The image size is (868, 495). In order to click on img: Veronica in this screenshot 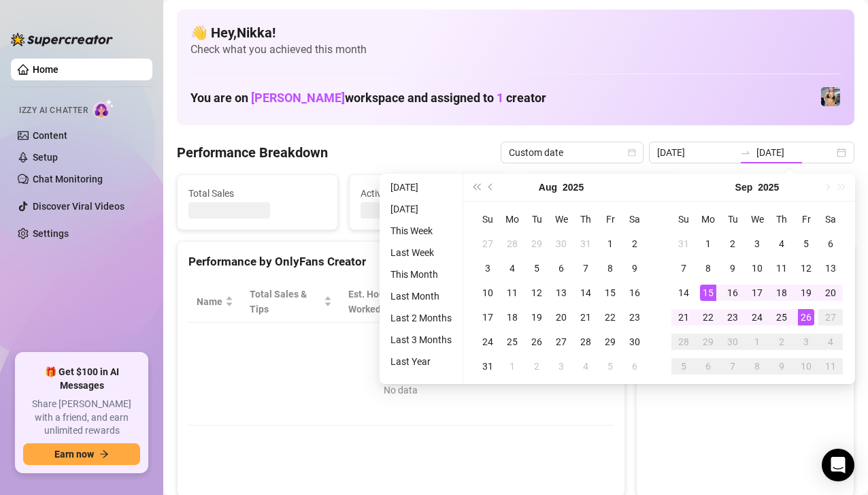, I will do `click(831, 97)`.